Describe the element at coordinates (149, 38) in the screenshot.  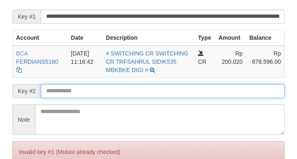
I see `th: Description` at that location.